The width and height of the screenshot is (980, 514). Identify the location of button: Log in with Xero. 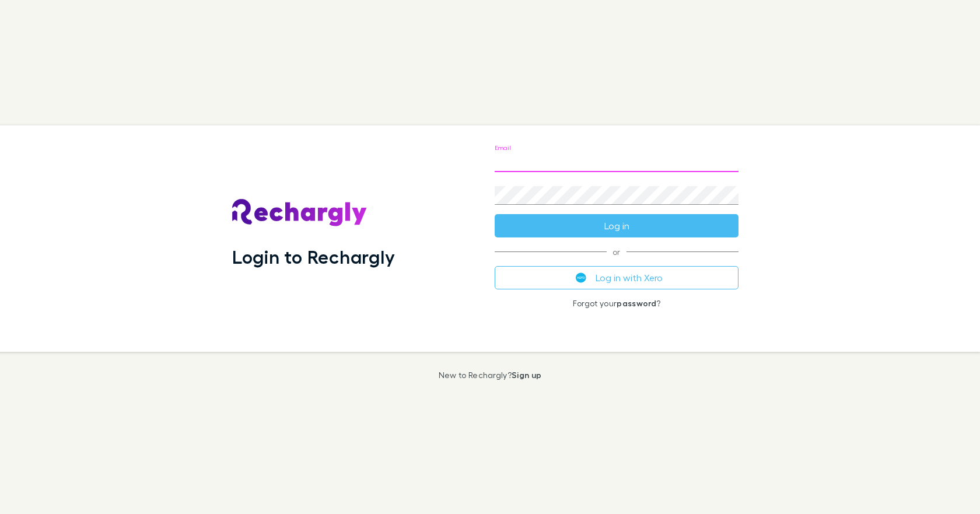
(617, 277).